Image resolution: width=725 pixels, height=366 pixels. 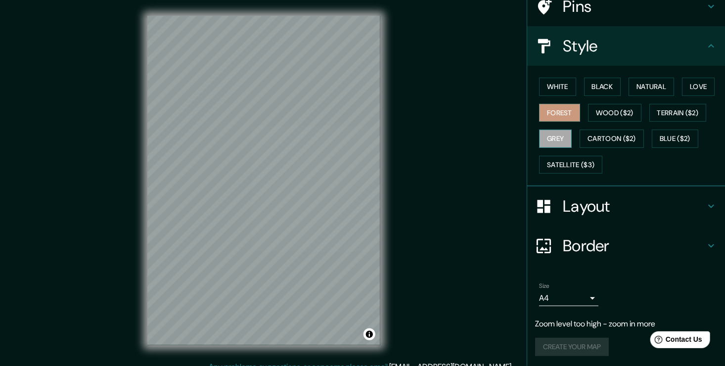 What do you see at coordinates (612, 138) in the screenshot?
I see `button: Cartoon ($2)` at bounding box center [612, 138].